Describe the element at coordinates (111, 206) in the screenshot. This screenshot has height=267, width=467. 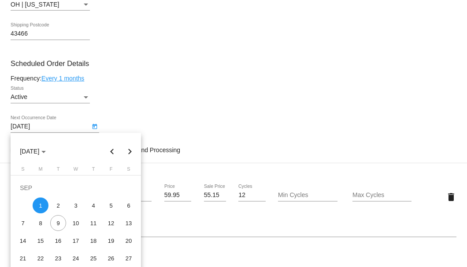
I see `td: September 5, 2025` at that location.